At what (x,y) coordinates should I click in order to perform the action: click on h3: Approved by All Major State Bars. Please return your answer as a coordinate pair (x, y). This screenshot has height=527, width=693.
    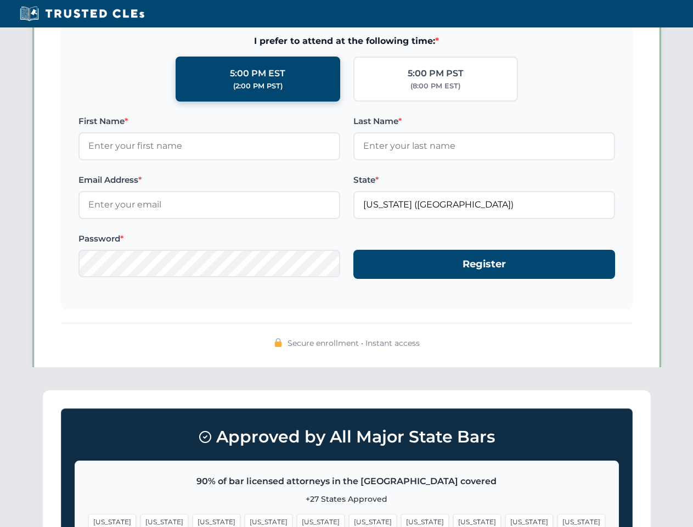
    Looking at the image, I should click on (347, 437).